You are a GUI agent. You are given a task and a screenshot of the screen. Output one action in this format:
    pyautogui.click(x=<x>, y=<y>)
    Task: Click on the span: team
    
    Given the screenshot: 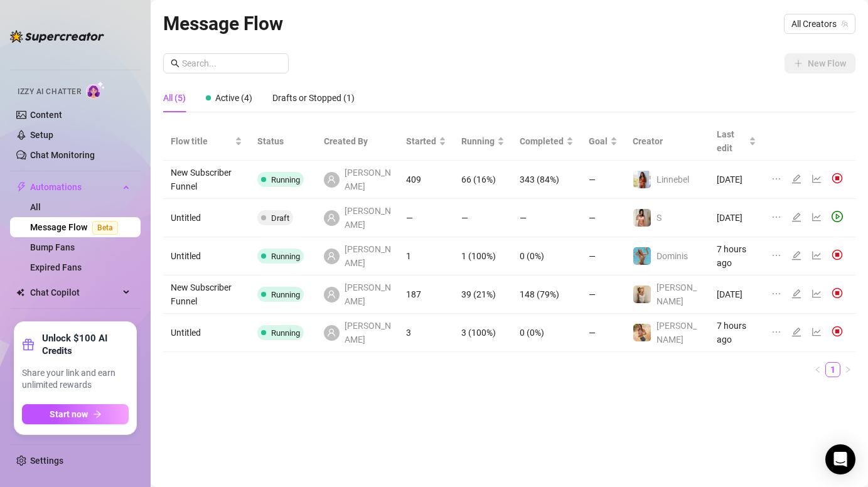 What is the action you would take?
    pyautogui.click(x=845, y=23)
    